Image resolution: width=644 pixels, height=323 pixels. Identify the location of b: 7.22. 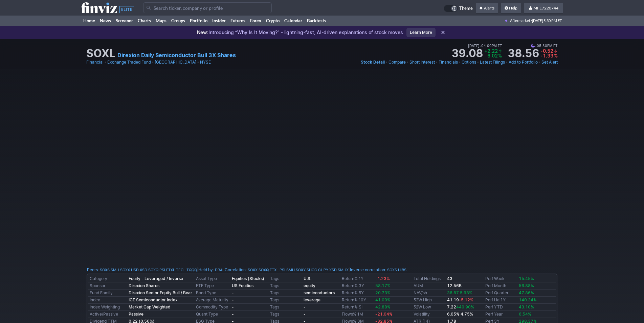
(461, 307).